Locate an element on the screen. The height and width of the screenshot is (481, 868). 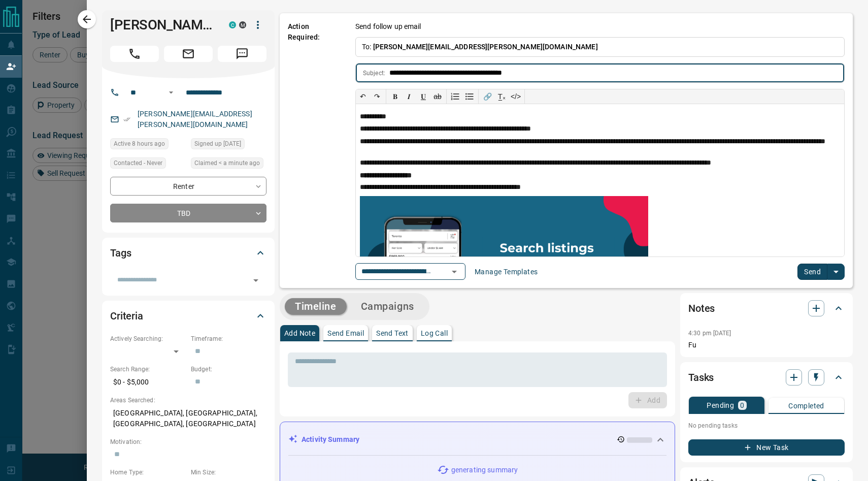
h2: Notes is located at coordinates (702, 308).